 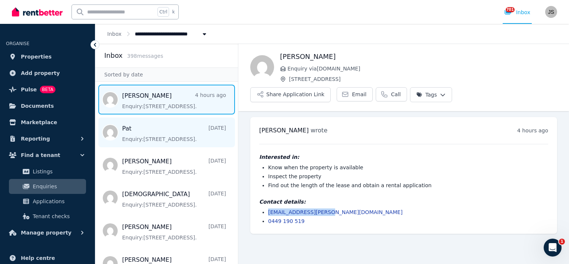 What do you see at coordinates (426, 95) in the screenshot?
I see `span: Tags` at bounding box center [426, 95].